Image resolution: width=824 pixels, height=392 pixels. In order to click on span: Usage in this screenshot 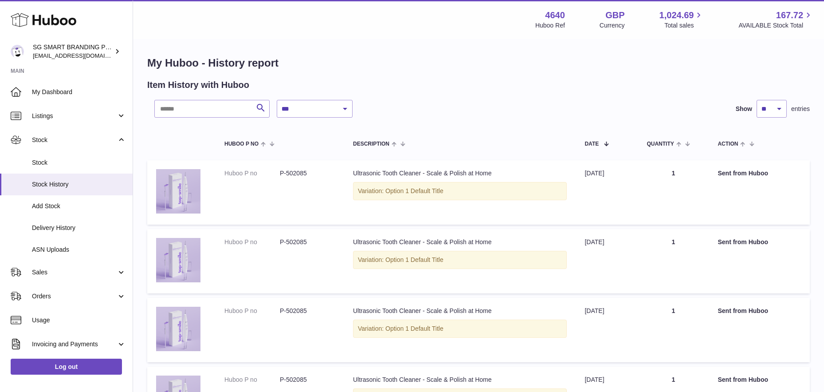, I will do `click(79, 320)`.